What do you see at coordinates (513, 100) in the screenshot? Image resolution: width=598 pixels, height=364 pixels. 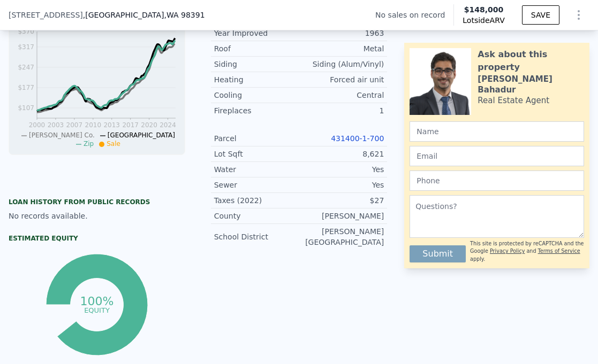 I see `div: Real Estate Agent` at bounding box center [513, 100].